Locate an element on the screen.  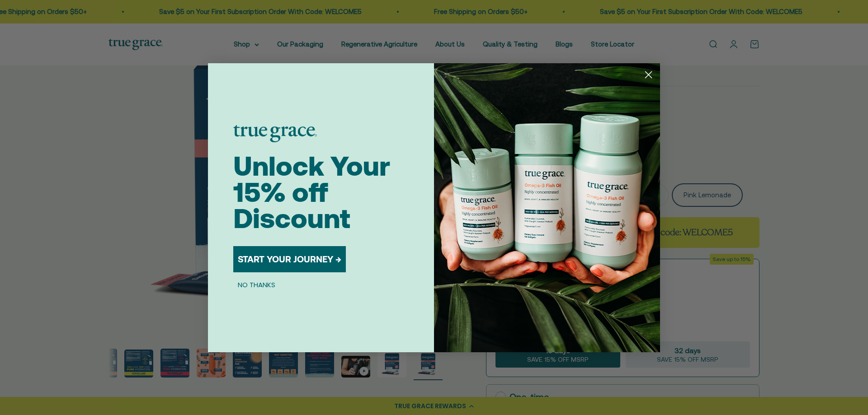
img: 098727d5-50f8-4f9b-9554-844bb8da1403.jpeg is located at coordinates (547, 208).